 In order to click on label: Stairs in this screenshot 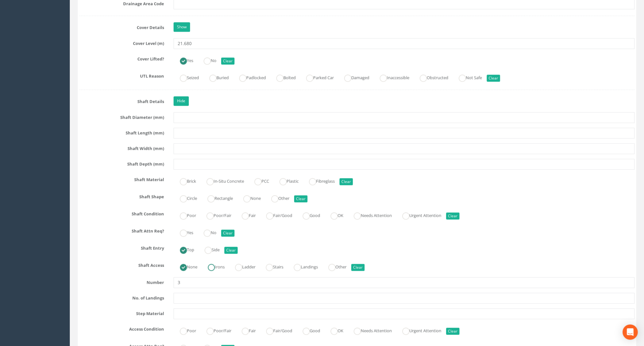, I will do `click(271, 266)`.